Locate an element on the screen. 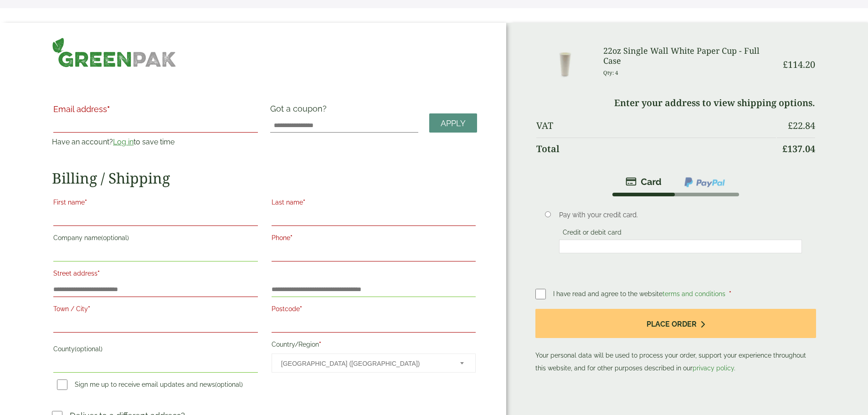 This screenshot has width=868, height=415. img: stripe.png is located at coordinates (643, 182).